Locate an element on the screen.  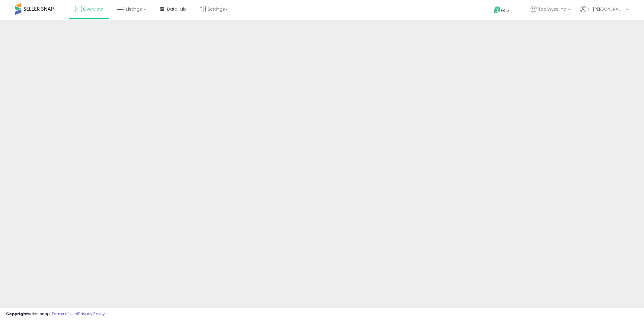
a: Help is located at coordinates (505, 10).